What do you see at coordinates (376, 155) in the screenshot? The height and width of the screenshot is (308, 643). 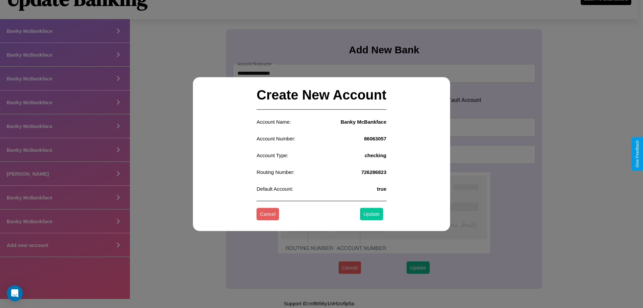 I see `h4: checking` at bounding box center [376, 155].